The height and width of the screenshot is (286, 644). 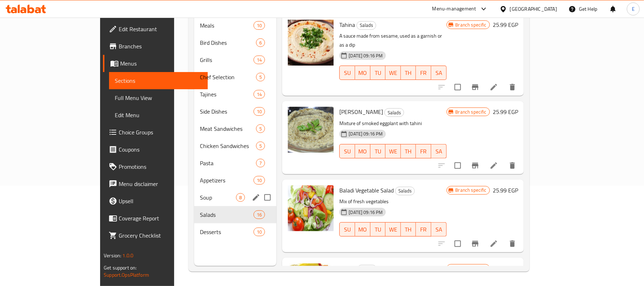 What do you see at coordinates (392, 201) in the screenshot?
I see `p: Mix of fresh vegetables` at bounding box center [392, 201].